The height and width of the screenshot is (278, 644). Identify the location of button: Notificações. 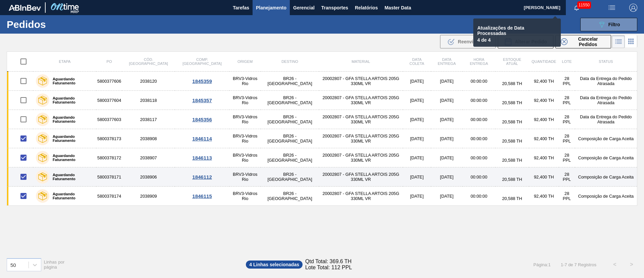
(577, 8).